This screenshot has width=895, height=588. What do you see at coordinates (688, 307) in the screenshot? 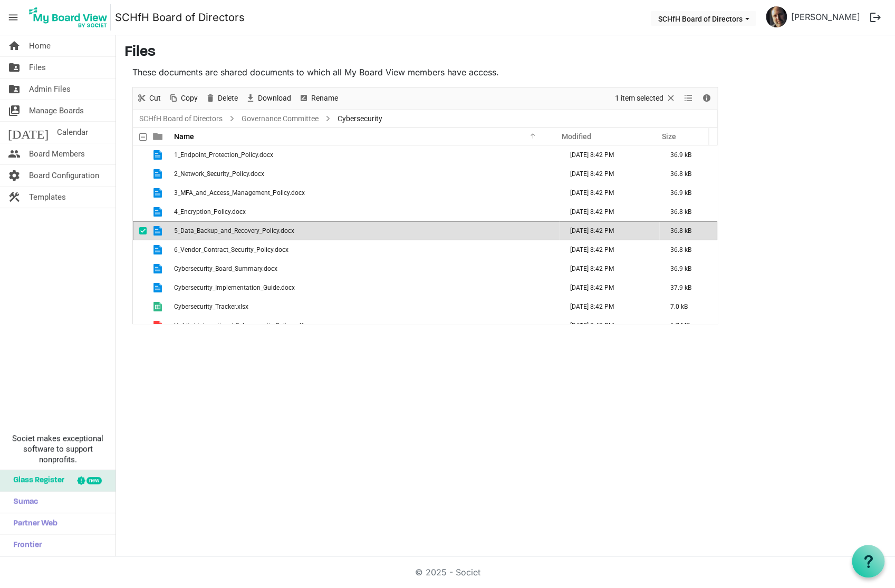
I see `td: 7.0 kB is template cell column header Size` at bounding box center [688, 307].